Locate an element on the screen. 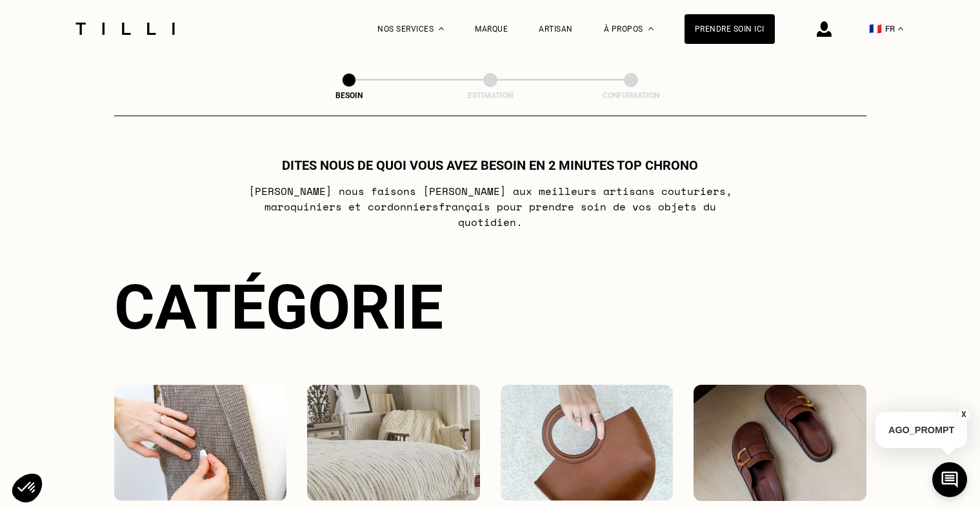  img: Vêtements is located at coordinates (201, 443).